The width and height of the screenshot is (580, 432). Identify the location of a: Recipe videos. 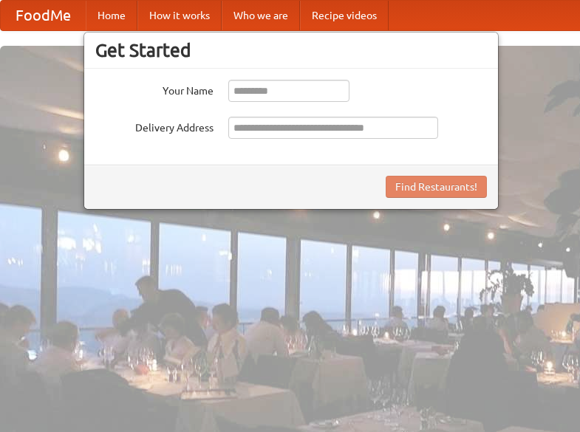
(344, 16).